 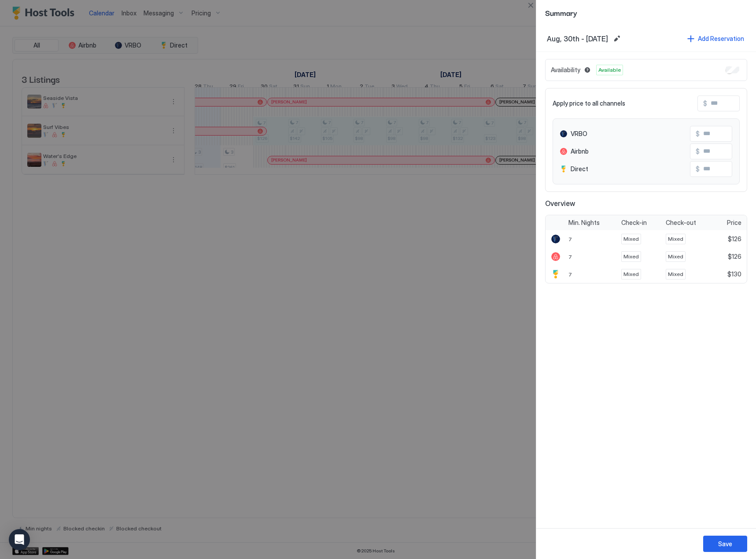 What do you see at coordinates (735, 274) in the screenshot?
I see `span: $130` at bounding box center [735, 274].